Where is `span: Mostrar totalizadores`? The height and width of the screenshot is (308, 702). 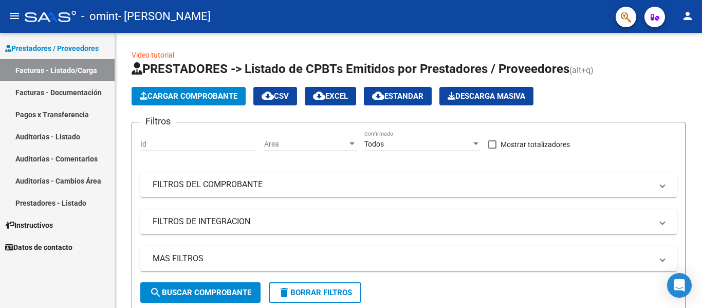 span: Mostrar totalizadores is located at coordinates (535, 144).